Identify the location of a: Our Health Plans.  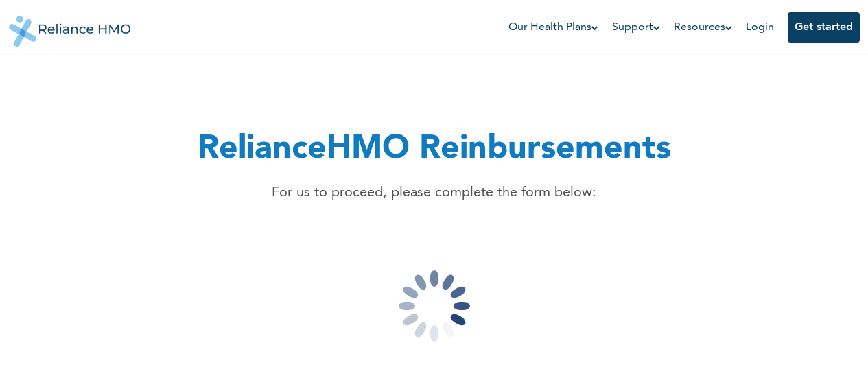
(553, 27).